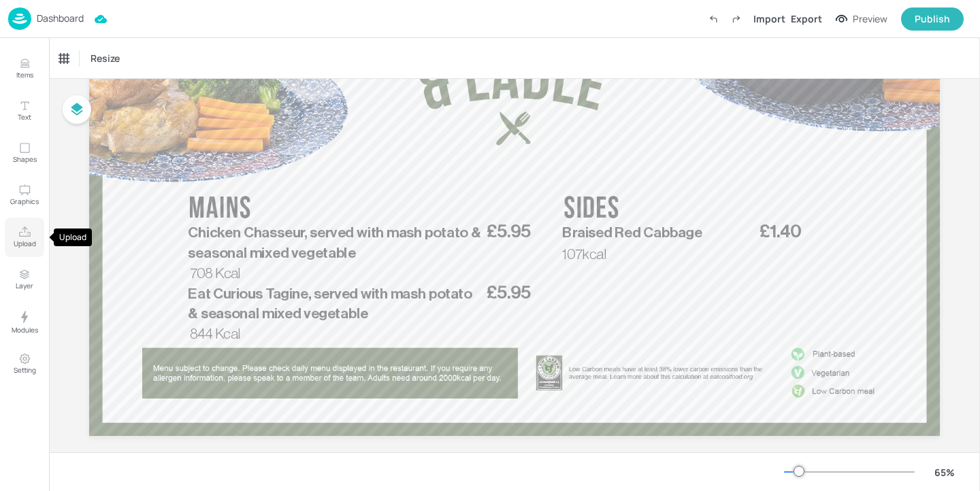 This screenshot has width=980, height=491. Describe the element at coordinates (584, 255) in the screenshot. I see `span: 107kcal` at that location.